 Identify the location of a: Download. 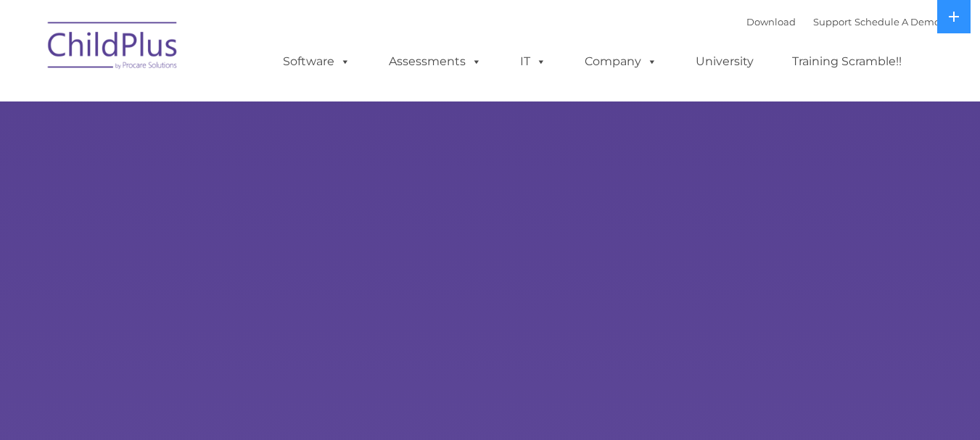
(771, 22).